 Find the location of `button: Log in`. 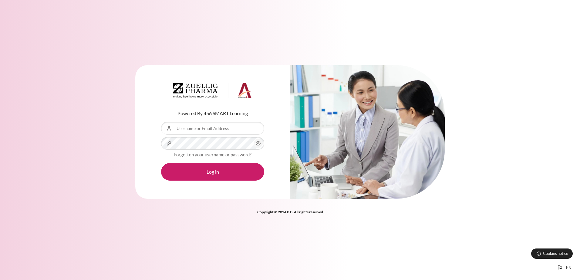

button: Log in is located at coordinates (213, 172).